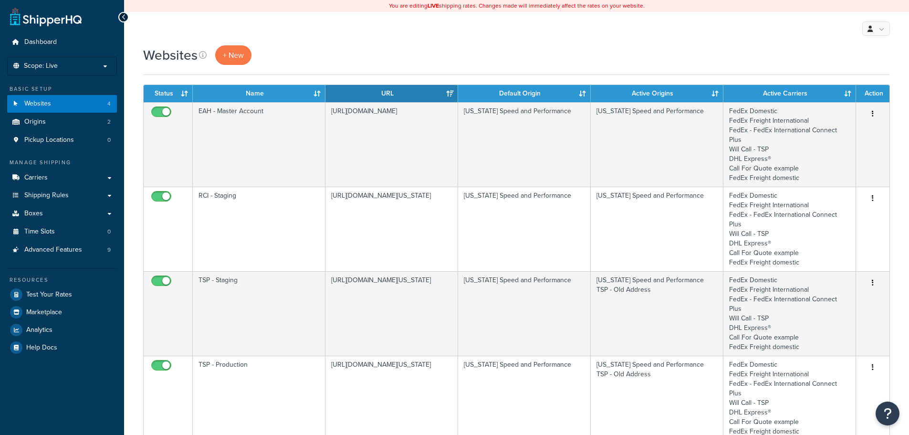 Image resolution: width=909 pixels, height=435 pixels. What do you see at coordinates (872, 93) in the screenshot?
I see `th: Action` at bounding box center [872, 93].